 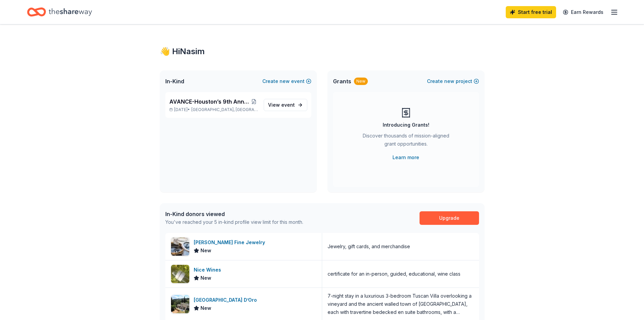 I want to click on span: AVANCE-Houston’s 9th Annual Golf Tournament, so click(x=210, y=102).